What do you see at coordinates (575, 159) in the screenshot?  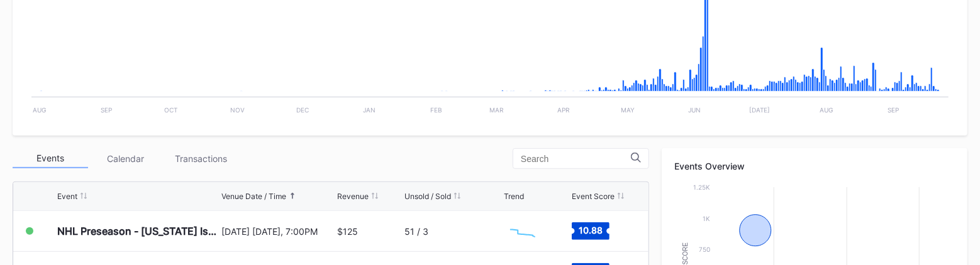 I see `input: Search` at bounding box center [575, 159].